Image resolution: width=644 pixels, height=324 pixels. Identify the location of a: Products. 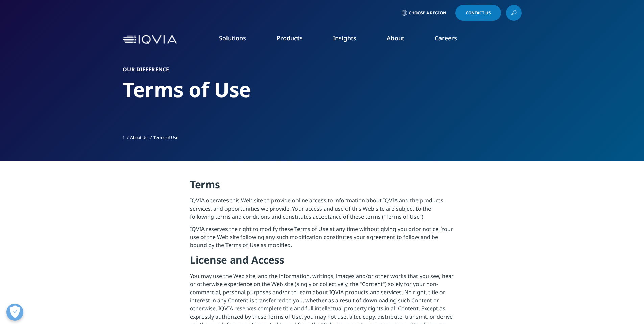
(289, 38).